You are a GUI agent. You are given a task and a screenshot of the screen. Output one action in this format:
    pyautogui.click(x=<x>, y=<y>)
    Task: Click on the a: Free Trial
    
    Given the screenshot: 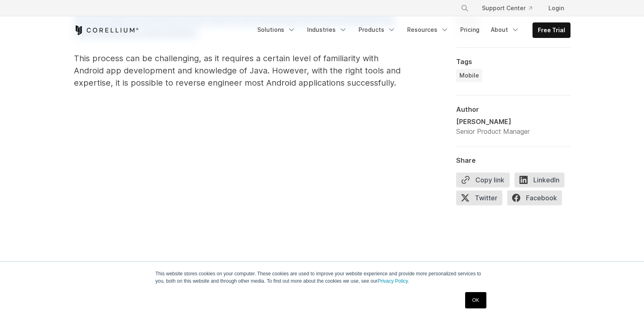 What is the action you would take?
    pyautogui.click(x=551, y=30)
    